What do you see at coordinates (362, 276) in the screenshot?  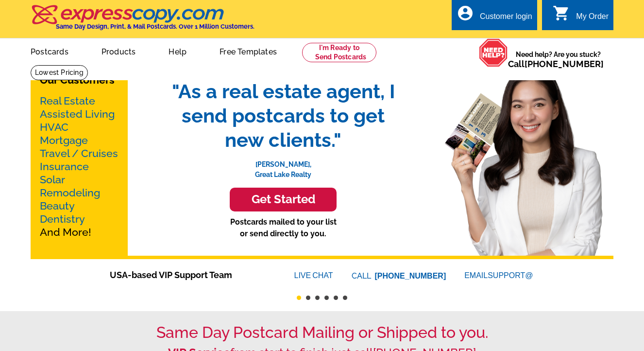 I see `font: CALL` at bounding box center [362, 276].